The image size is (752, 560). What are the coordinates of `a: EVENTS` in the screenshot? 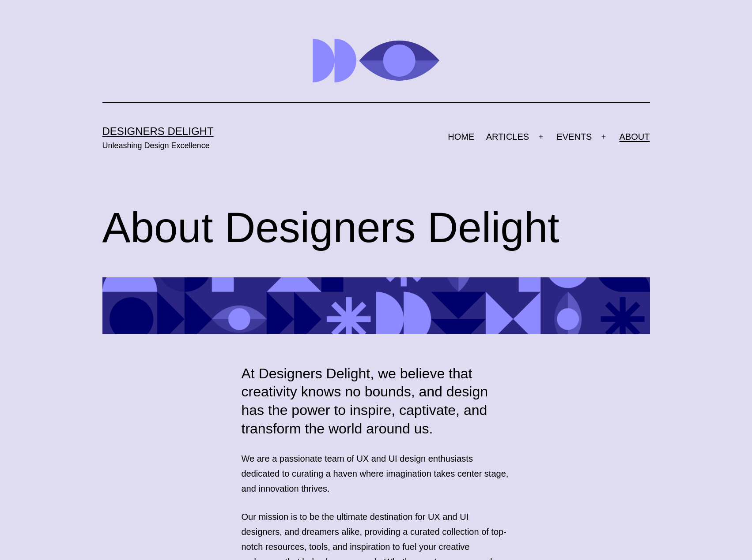 It's located at (574, 136).